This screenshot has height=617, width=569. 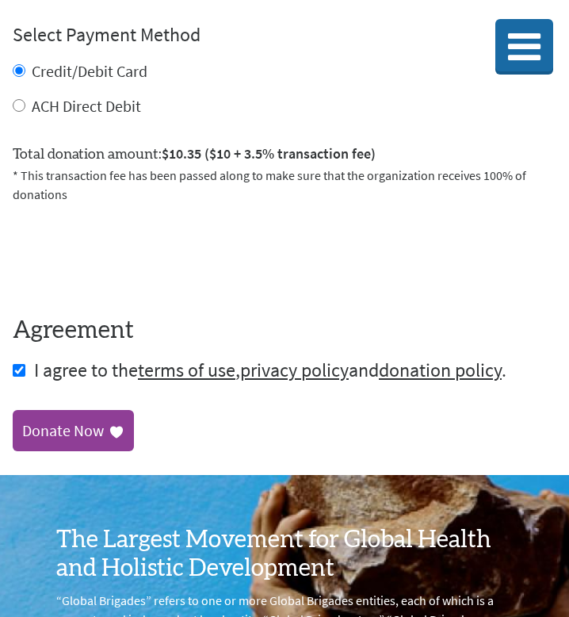 I want to click on span: $10.35 ($10 + 3.5% transaction fee), so click(x=269, y=153).